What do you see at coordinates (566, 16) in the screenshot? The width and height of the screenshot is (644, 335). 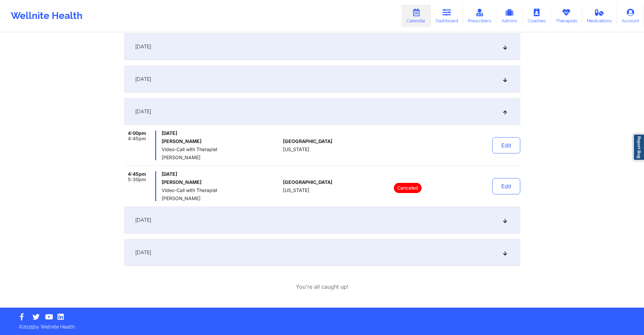 I see `a: Therapists` at bounding box center [566, 16].